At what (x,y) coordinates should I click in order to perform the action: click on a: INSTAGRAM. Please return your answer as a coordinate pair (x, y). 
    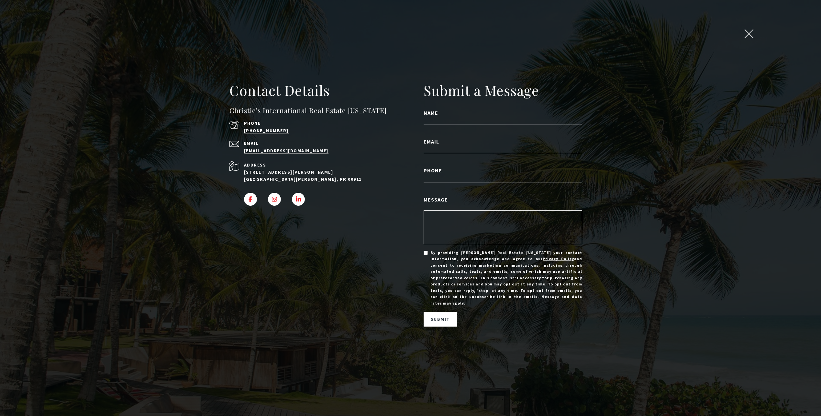
    Looking at the image, I should click on (274, 199).